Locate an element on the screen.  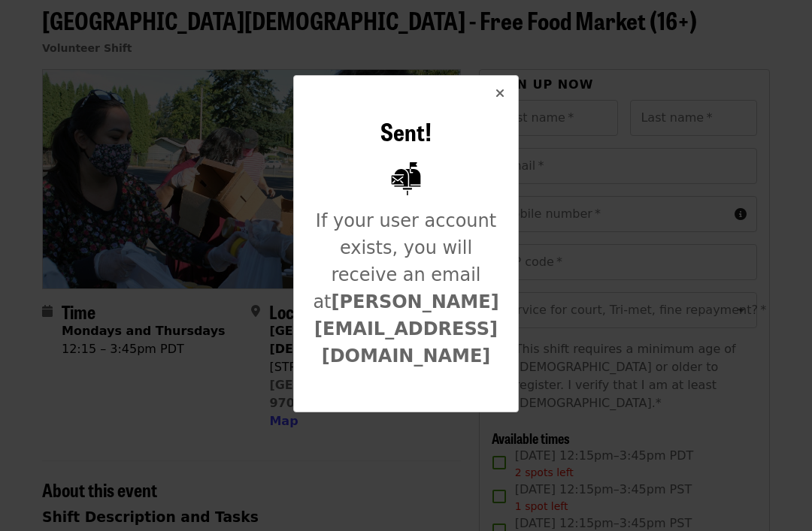
span: Sent! is located at coordinates (406, 131).